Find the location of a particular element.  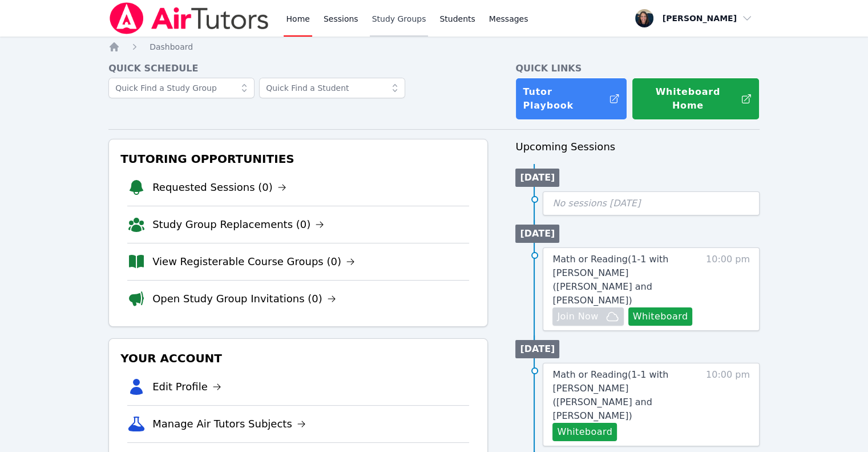

a: Dashboard is located at coordinates (171, 47).